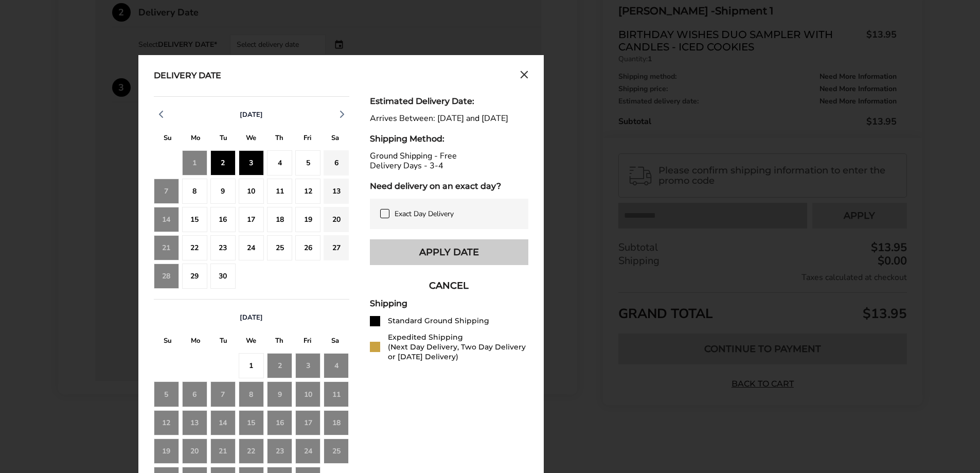 The width and height of the screenshot is (980, 473). What do you see at coordinates (438, 321) in the screenshot?
I see `div: Standard Ground Shipping` at bounding box center [438, 321].